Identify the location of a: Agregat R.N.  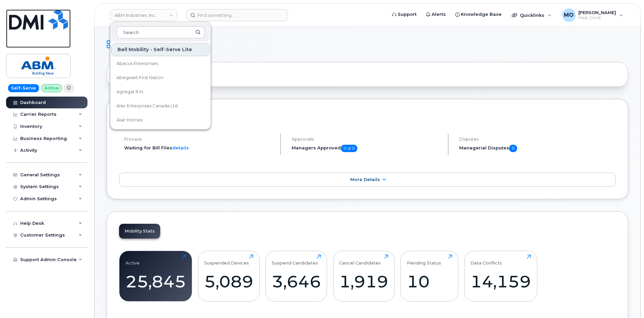
(160, 92).